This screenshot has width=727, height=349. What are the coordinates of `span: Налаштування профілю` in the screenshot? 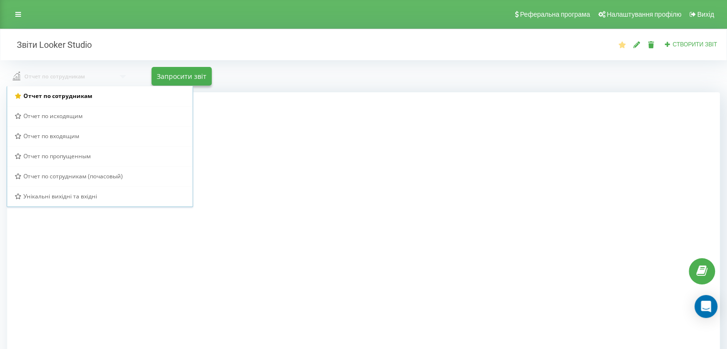 It's located at (644, 14).